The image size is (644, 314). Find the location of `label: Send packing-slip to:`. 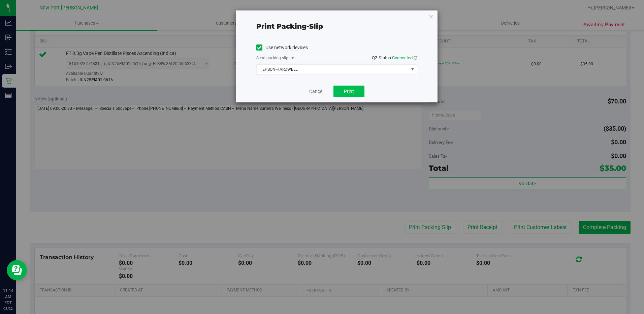

label: Send packing-slip to: is located at coordinates (275, 58).